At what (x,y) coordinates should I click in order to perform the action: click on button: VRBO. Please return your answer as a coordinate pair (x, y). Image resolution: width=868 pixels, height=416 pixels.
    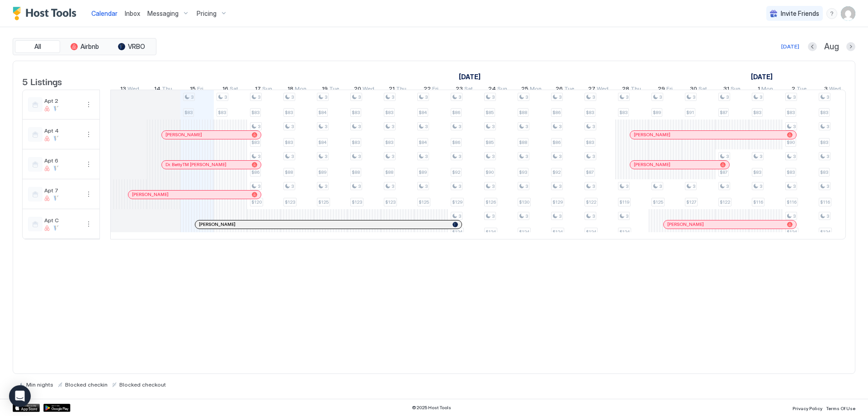
    Looking at the image, I should click on (132, 47).